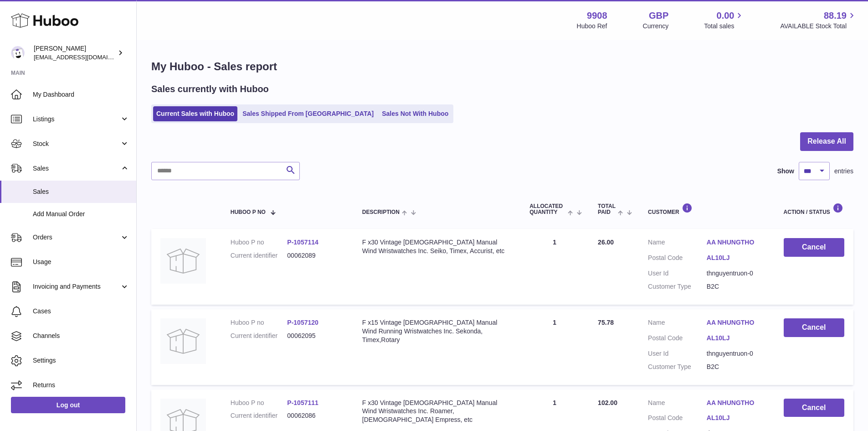 The image size is (868, 431). Describe the element at coordinates (827, 141) in the screenshot. I see `button: Release All` at that location.